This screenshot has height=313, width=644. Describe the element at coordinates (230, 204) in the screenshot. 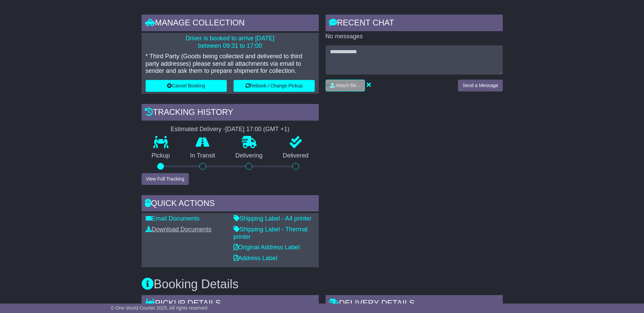

I see `div: Quick Actions` at that location.